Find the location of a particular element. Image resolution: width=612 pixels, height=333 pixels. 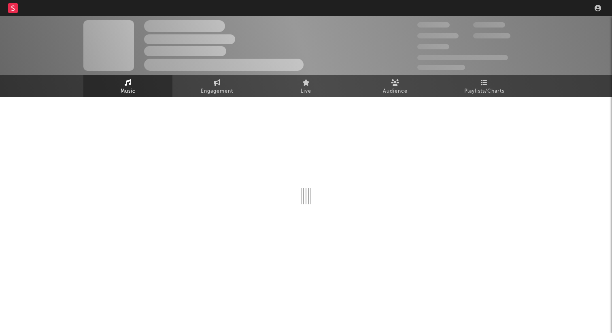

span: Audience is located at coordinates (395, 91).